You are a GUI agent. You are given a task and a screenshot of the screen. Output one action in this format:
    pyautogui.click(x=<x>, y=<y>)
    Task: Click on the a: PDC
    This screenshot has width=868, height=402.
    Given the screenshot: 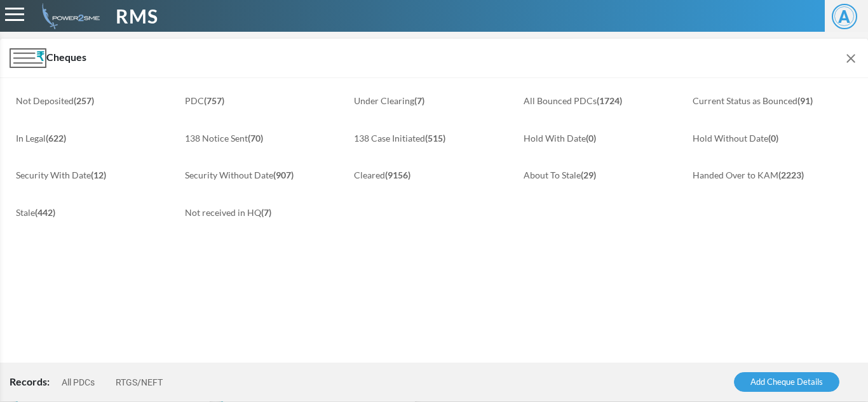 What is the action you would take?
    pyautogui.click(x=264, y=101)
    